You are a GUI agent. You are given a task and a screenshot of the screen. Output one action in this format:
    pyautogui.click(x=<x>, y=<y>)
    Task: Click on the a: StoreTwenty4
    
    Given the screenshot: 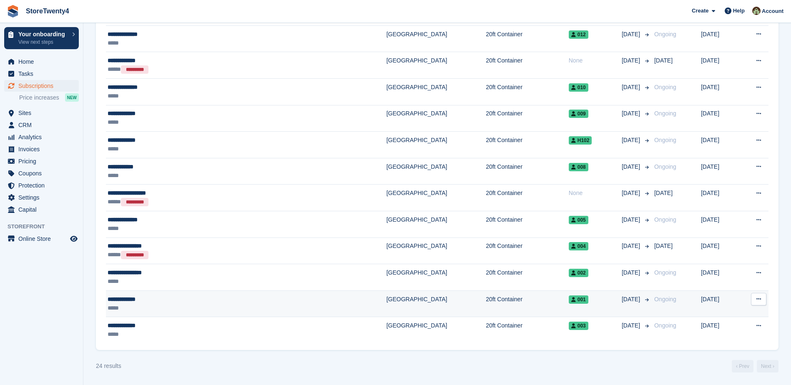 What is the action you would take?
    pyautogui.click(x=48, y=11)
    